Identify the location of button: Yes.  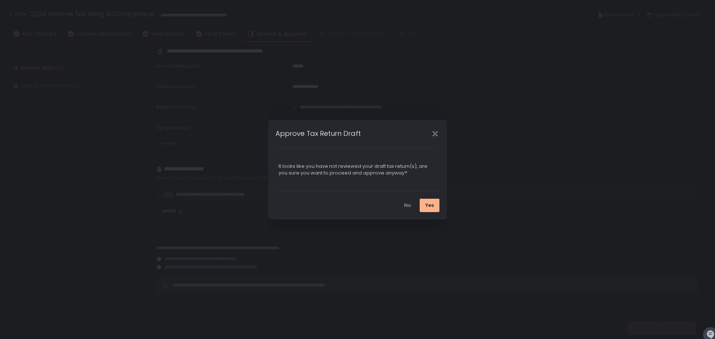
(429, 206).